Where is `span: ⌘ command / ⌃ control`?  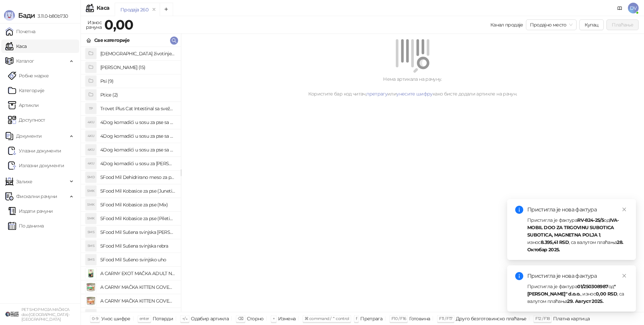
span: ⌘ command / ⌃ control is located at coordinates (327, 318).